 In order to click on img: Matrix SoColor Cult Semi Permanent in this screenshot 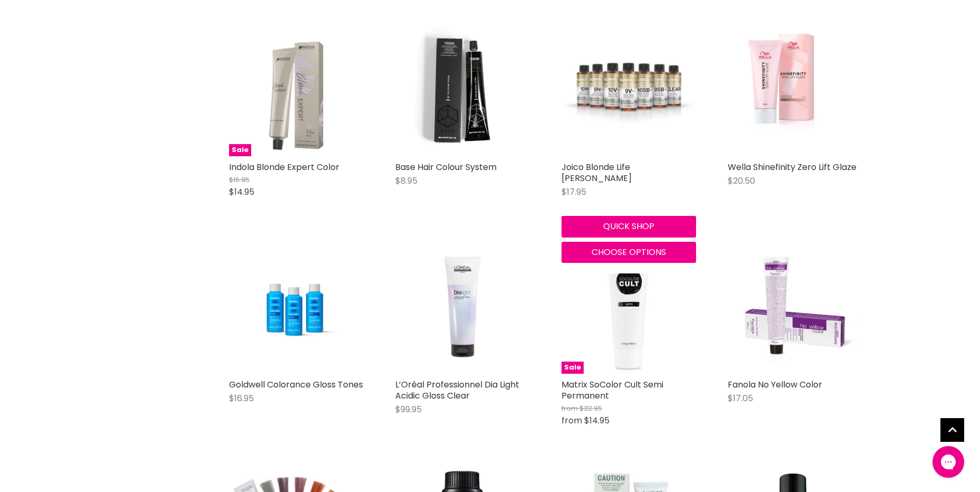, I will do `click(628, 306)`.